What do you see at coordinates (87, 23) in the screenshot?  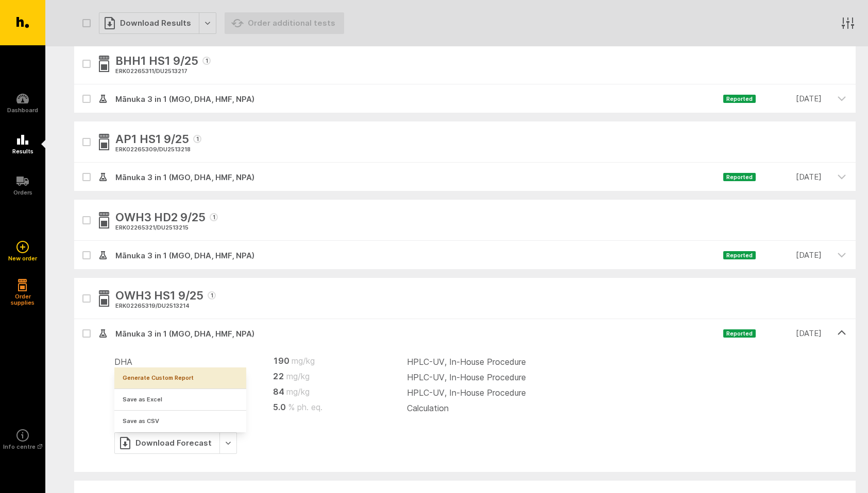 I see `button: Select all` at bounding box center [87, 23].